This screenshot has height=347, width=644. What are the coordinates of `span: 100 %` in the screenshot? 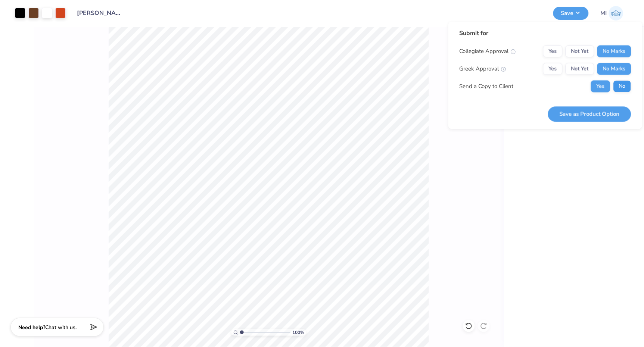 It's located at (299, 332).